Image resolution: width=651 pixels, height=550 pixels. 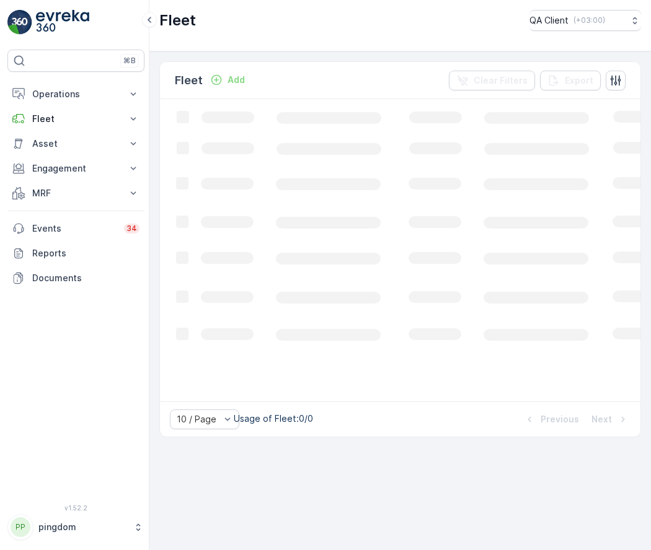 I want to click on button: Clear Filters, so click(x=491, y=81).